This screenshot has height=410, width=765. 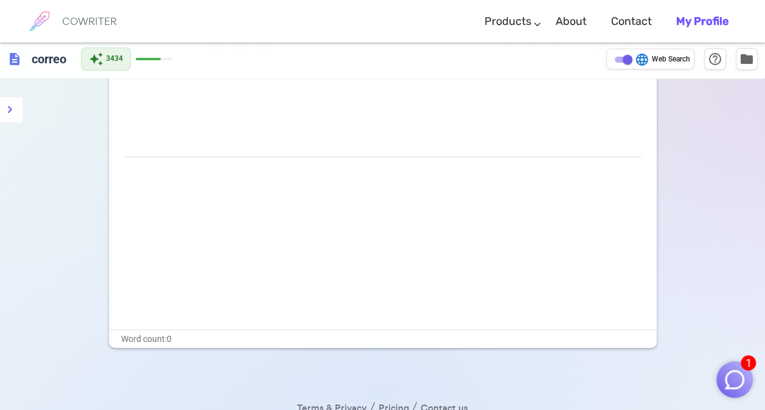 What do you see at coordinates (748, 363) in the screenshot?
I see `span: 1` at bounding box center [748, 363].